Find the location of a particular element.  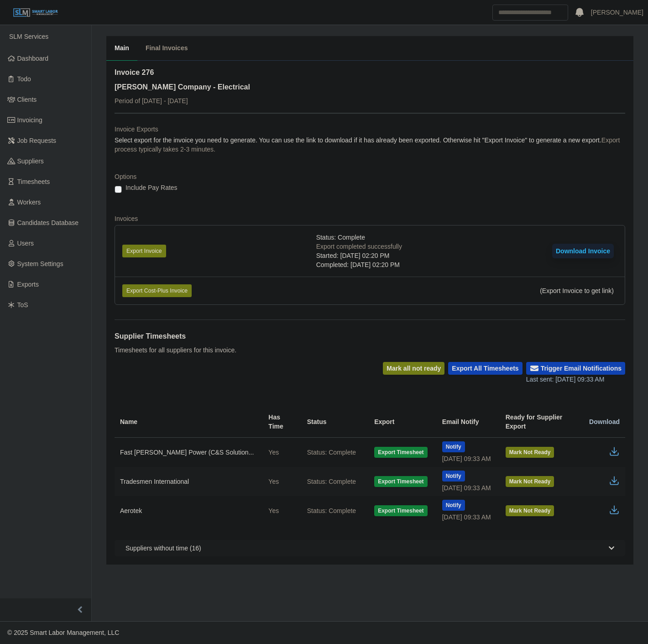

span: Suppliers without time (16) is located at coordinates (163, 548).